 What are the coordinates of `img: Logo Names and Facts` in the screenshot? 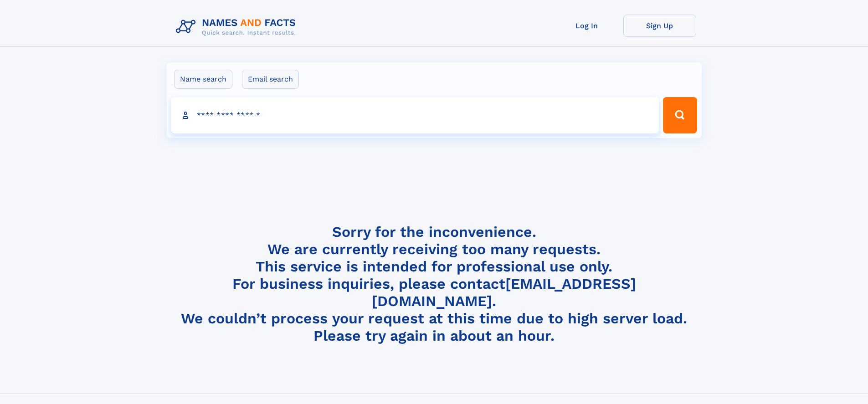 It's located at (238, 27).